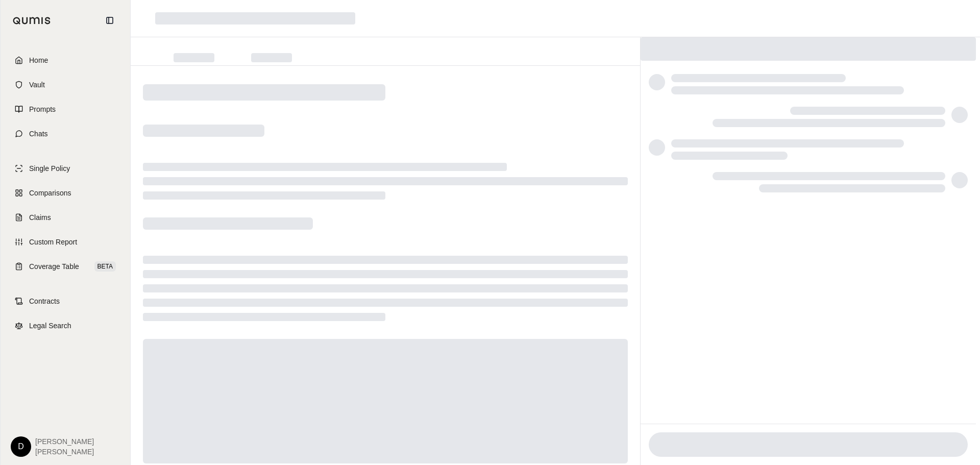 This screenshot has height=465, width=980. I want to click on span: Chats, so click(38, 134).